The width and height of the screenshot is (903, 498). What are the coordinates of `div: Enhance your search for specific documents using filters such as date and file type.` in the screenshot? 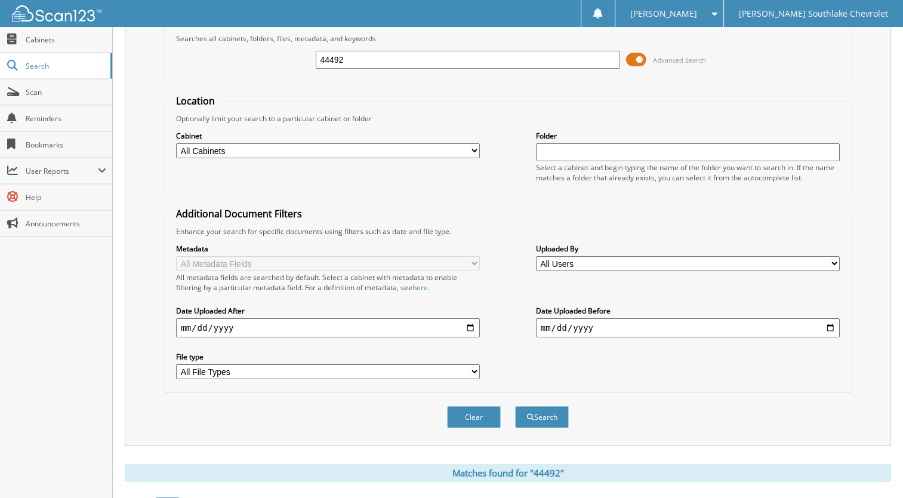 It's located at (508, 231).